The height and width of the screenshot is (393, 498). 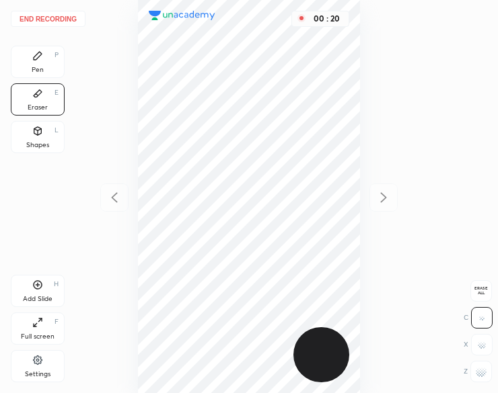 What do you see at coordinates (38, 299) in the screenshot?
I see `div: Add Slide` at bounding box center [38, 299].